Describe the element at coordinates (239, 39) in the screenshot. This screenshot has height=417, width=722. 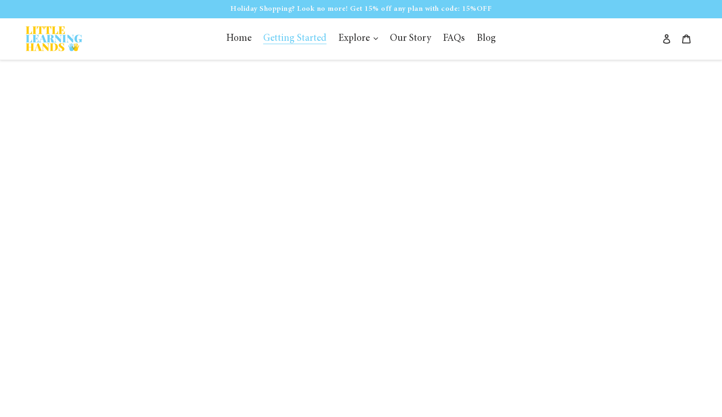
I see `span: Home` at that location.